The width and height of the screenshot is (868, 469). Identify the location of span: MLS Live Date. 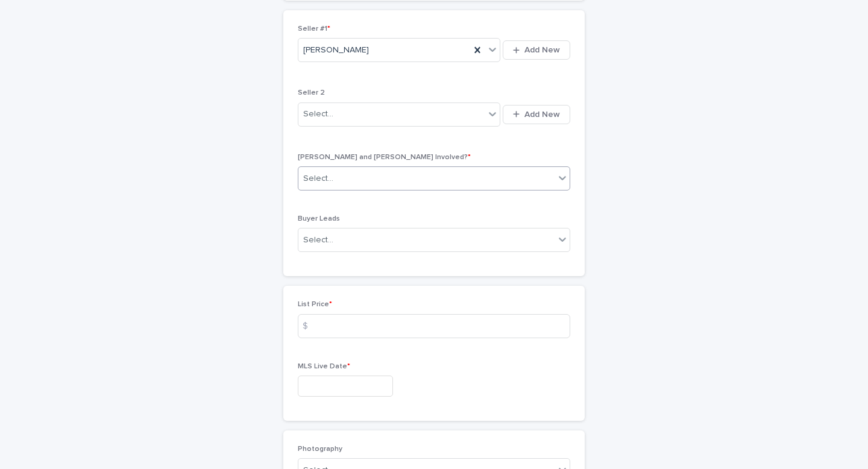
(323, 366).